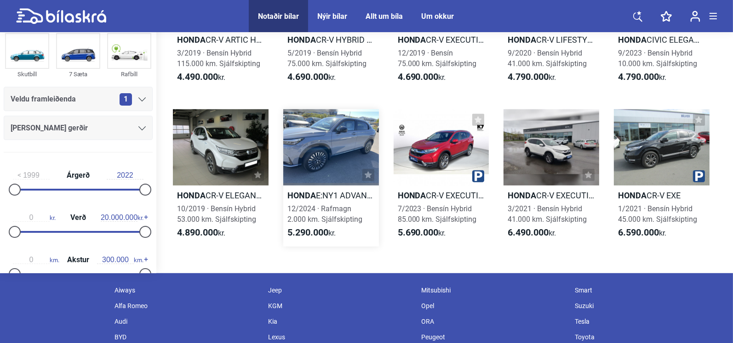  What do you see at coordinates (217, 214) in the screenshot?
I see `span: 10/2019 · Bensín Hybrid 53.000 km. Sjálfskipting` at bounding box center [217, 214].